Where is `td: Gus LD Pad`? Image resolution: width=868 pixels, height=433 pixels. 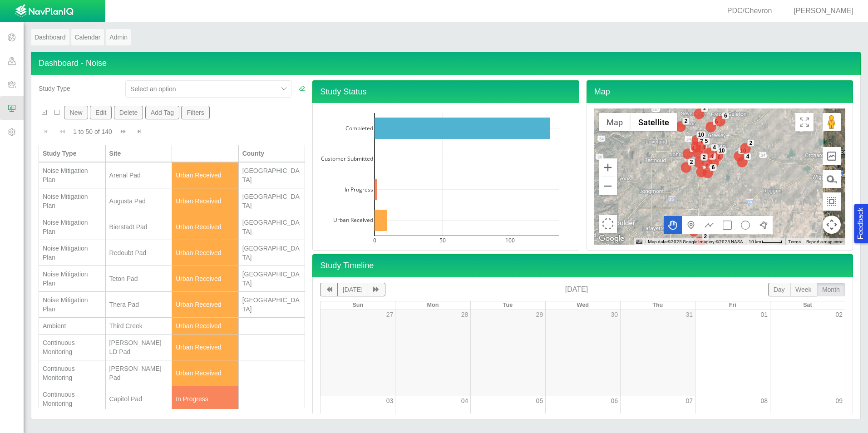
td: Gus LD Pad is located at coordinates (139, 347).